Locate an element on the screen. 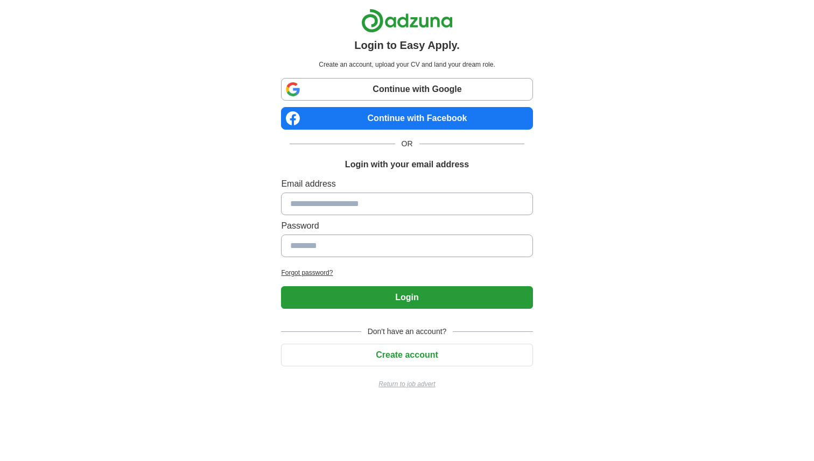 This screenshot has height=461, width=814. h1: Login to Easy Apply. is located at coordinates (407, 45).